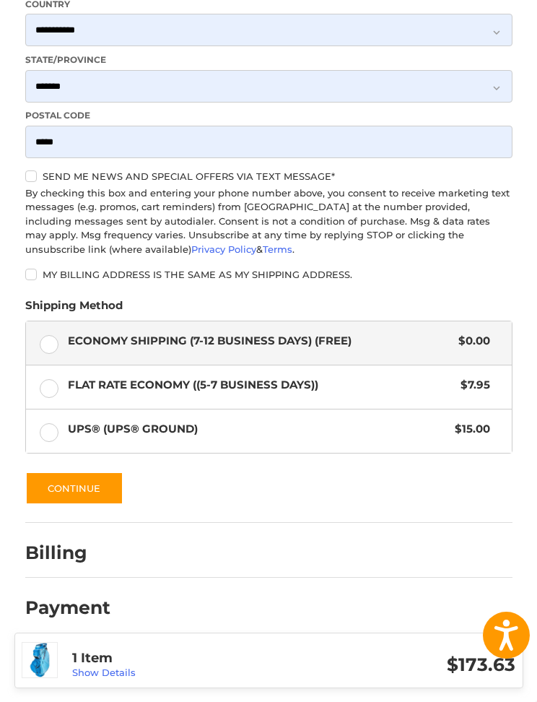  I want to click on img: Sun Mountain Golf 2024 C-130 14-Way Cart Bag, so click(40, 660).